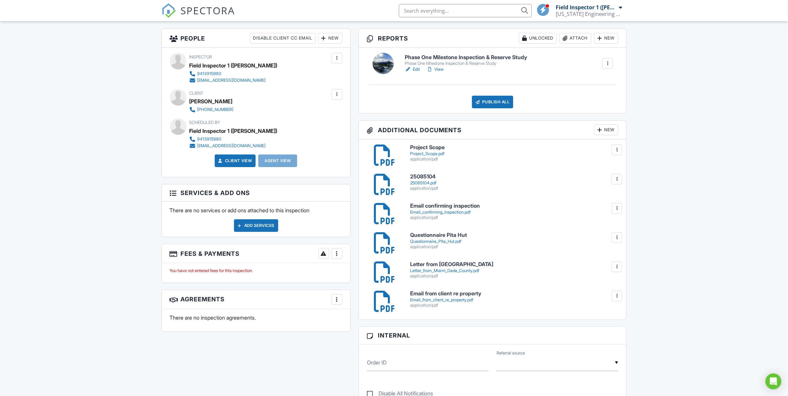  What do you see at coordinates (514, 182) in the screenshot?
I see `a: 25085104 25085104.pdf application/pdf` at bounding box center [514, 182].